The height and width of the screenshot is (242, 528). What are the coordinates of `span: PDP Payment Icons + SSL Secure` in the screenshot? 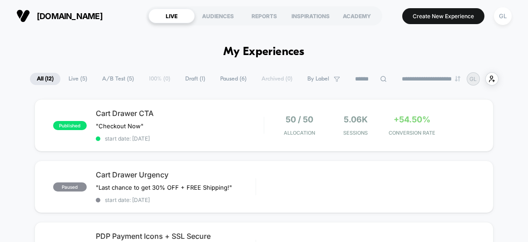 It's located at (176, 236).